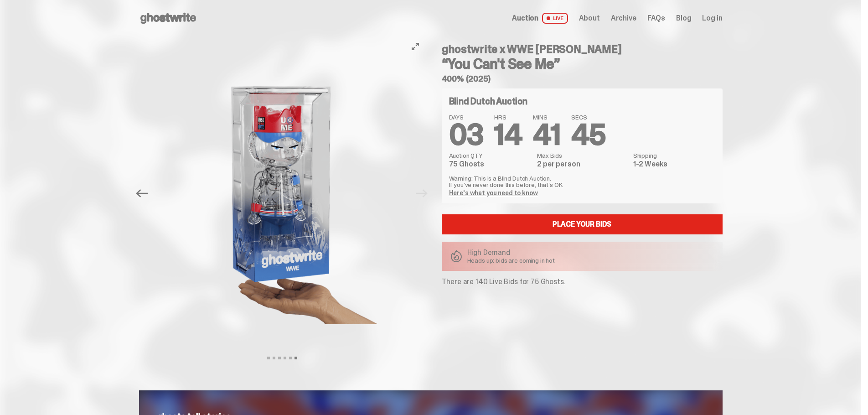 This screenshot has height=415, width=868. Describe the element at coordinates (712, 18) in the screenshot. I see `a: Log in` at that location.